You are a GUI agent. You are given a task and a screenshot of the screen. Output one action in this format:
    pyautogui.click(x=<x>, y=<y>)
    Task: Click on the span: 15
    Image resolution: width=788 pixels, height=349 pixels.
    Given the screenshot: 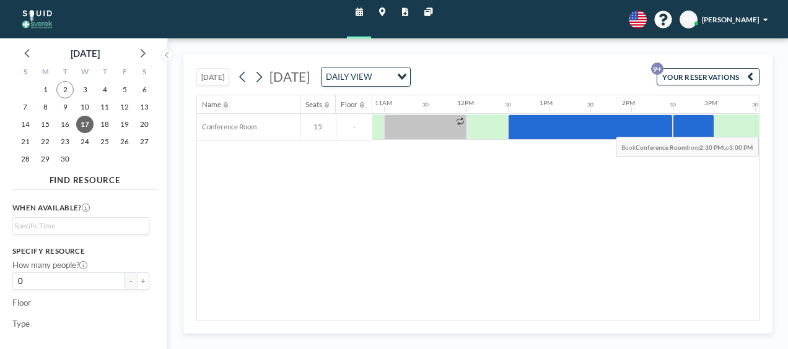 What is the action you would take?
    pyautogui.click(x=318, y=127)
    